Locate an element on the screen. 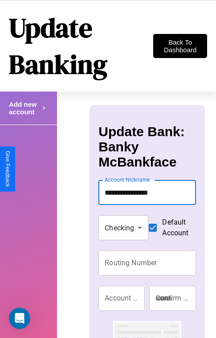 Image resolution: width=216 pixels, height=338 pixels. h1: Update Banking is located at coordinates (81, 46).